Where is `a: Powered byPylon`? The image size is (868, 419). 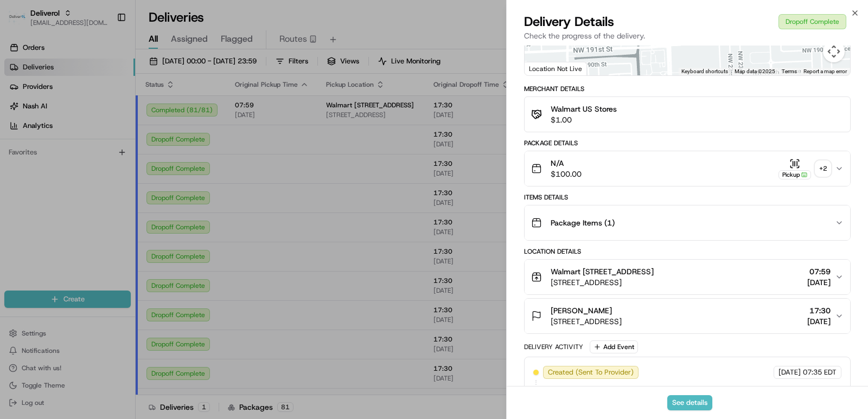 a: Powered byPylon is located at coordinates (104, 187).